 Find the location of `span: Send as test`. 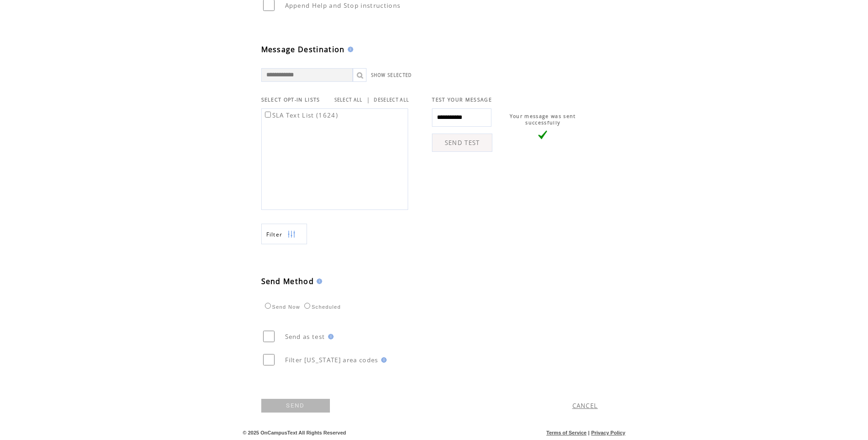

span: Send as test is located at coordinates (305, 337).